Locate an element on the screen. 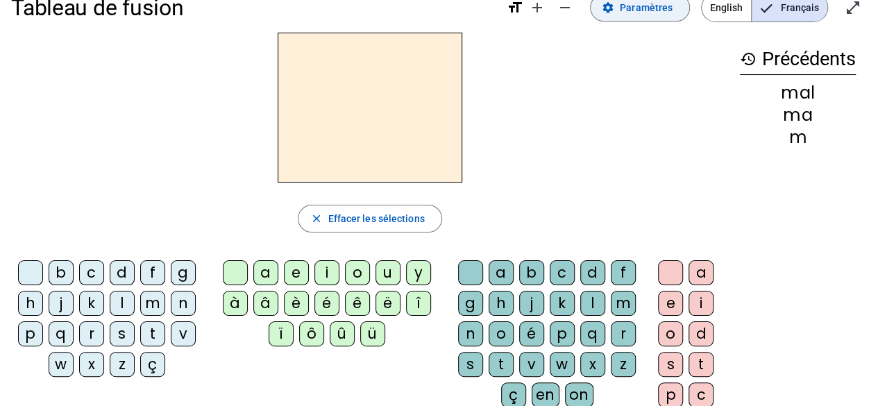 This screenshot has width=878, height=406. mat-icon: history is located at coordinates (748, 59).